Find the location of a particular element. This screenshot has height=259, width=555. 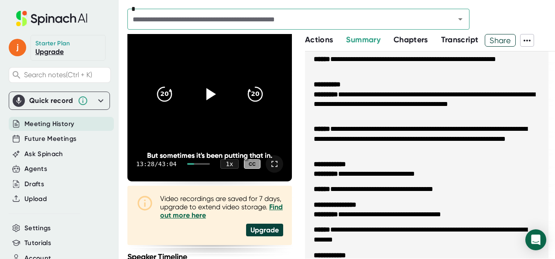

button: Actions is located at coordinates (319, 40).